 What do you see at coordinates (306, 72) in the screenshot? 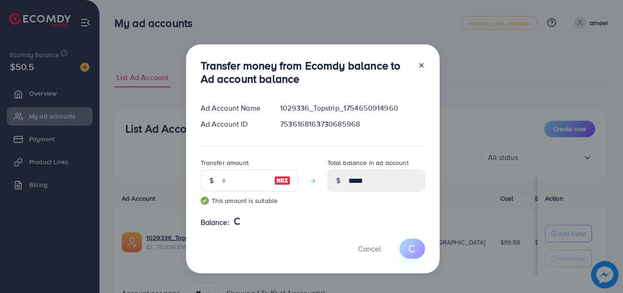
I see `h3: Transfer money from Ecomdy balance to Ad account balance` at bounding box center [306, 72].